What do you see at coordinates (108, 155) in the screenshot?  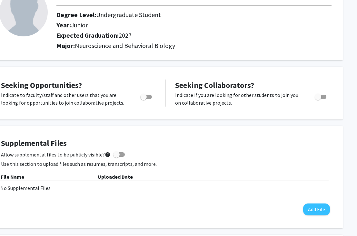 I see `mat-icon: help` at bounding box center [108, 155].